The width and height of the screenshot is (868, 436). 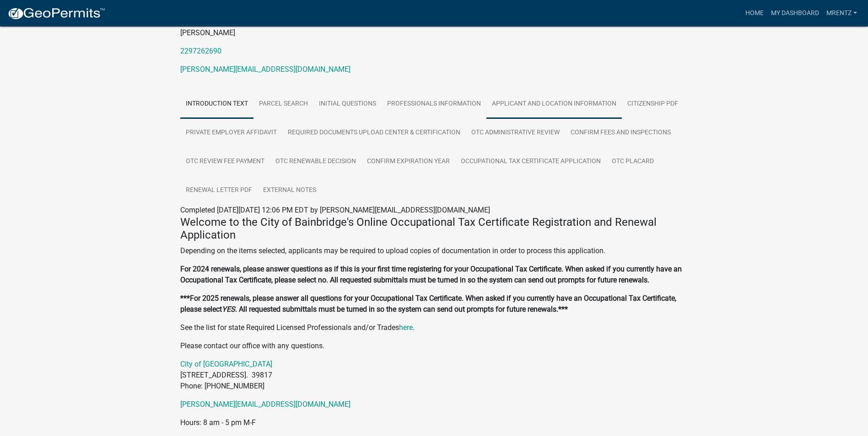 I want to click on strong: . All requested submittals must be turned in so the system can send out prompts for future renewa..., so click(x=401, y=309).